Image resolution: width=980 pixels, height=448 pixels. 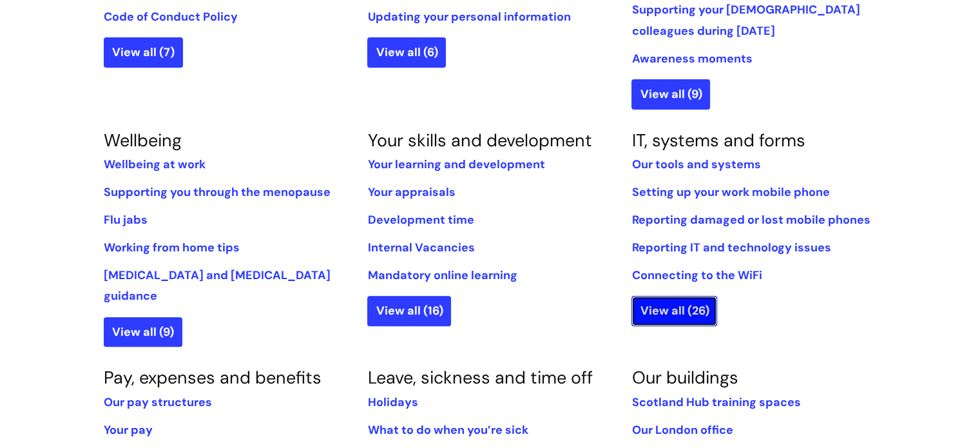 I want to click on a: Development time, so click(x=420, y=220).